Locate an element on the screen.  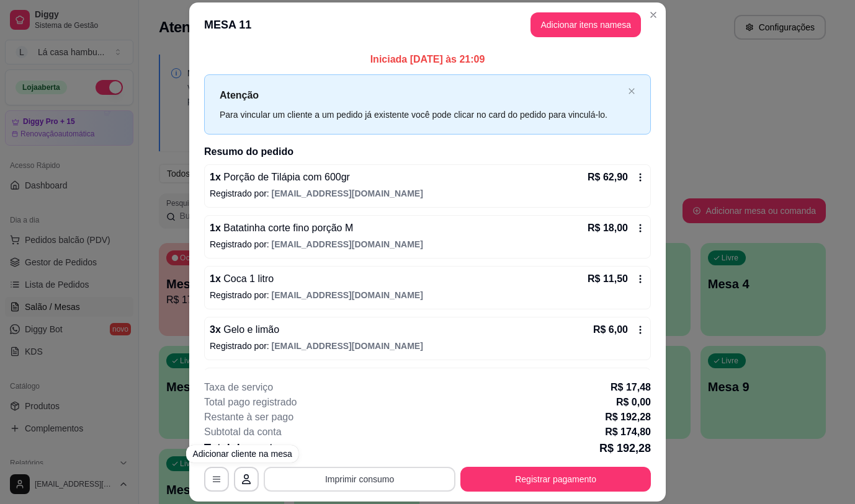
button: close is located at coordinates (632, 91).